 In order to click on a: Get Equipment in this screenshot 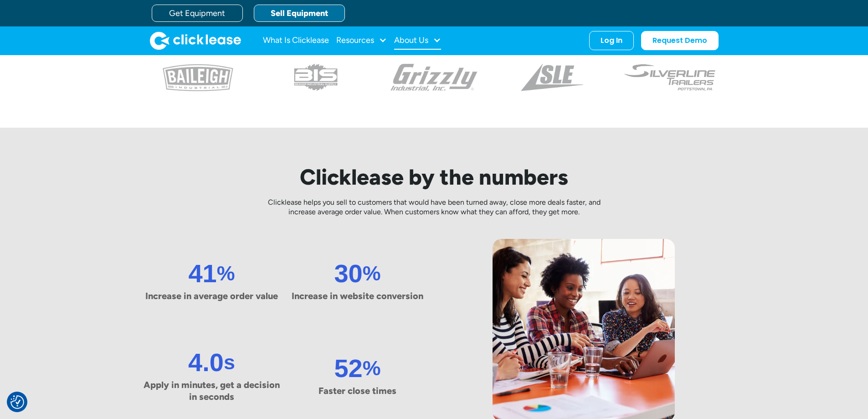, I will do `click(197, 13)`.